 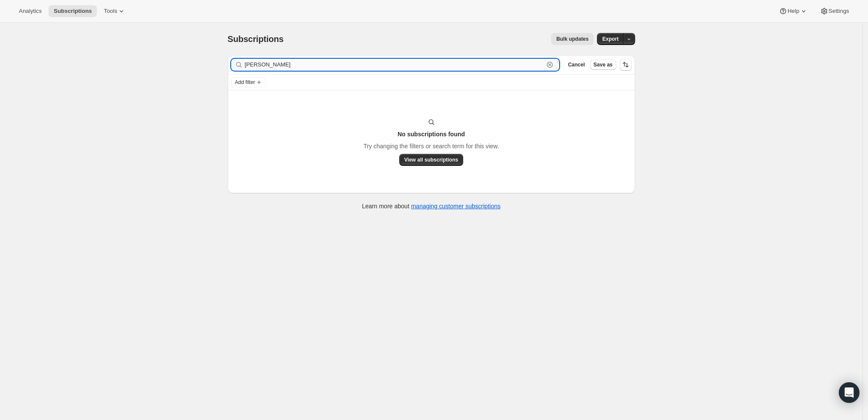 I want to click on button: Save as, so click(x=603, y=65).